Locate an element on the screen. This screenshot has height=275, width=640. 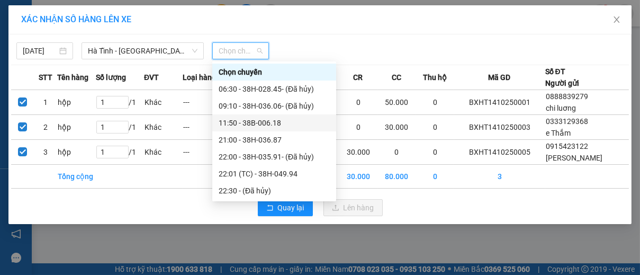
span: 0888839279 is located at coordinates (567, 96).